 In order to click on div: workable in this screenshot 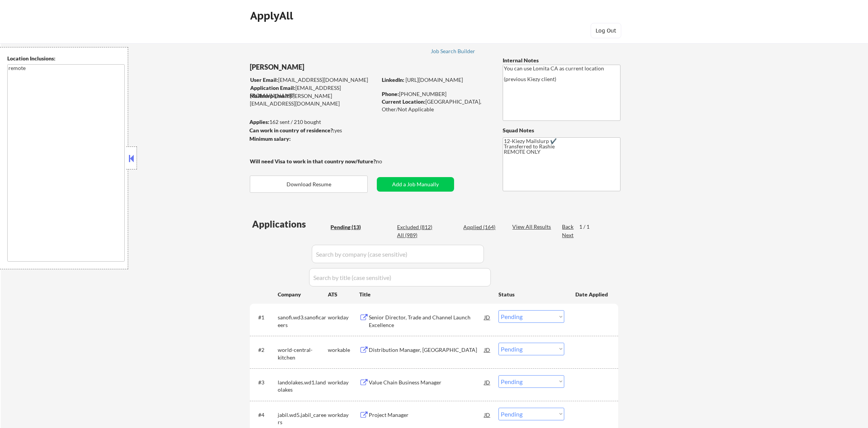, I will do `click(344, 350)`.